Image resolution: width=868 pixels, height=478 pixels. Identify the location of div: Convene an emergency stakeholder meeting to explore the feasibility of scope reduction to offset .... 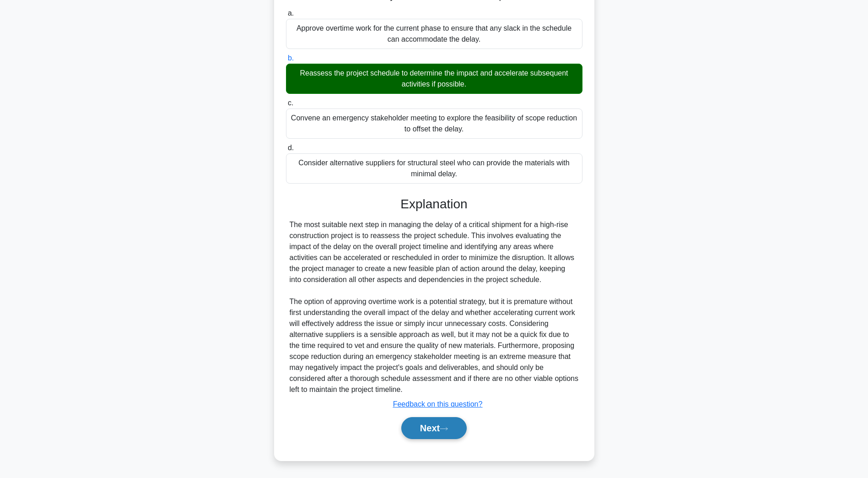
(434, 123).